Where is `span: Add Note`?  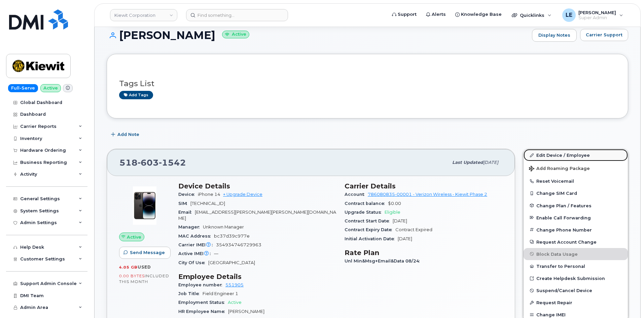
span: Add Note is located at coordinates (128, 134).